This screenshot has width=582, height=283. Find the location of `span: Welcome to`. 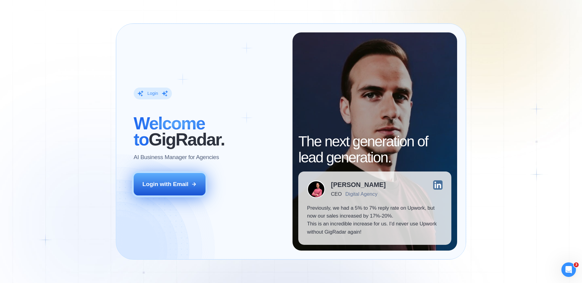

span: Welcome to is located at coordinates (169, 131).